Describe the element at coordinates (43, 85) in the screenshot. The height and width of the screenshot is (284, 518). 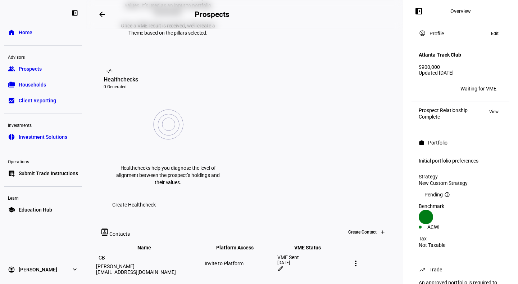
I see `a: folder_copyHouseholds` at that location.